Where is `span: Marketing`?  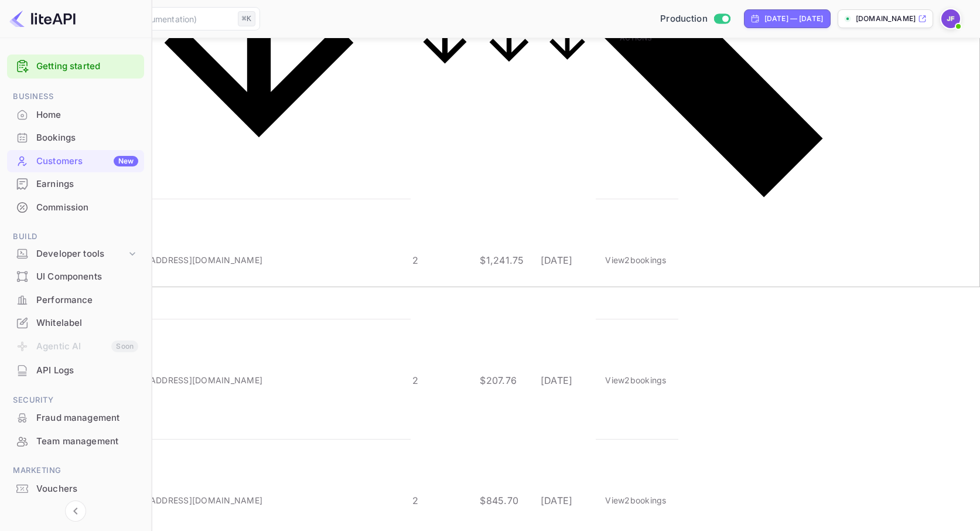
span: Marketing is located at coordinates (76, 470).